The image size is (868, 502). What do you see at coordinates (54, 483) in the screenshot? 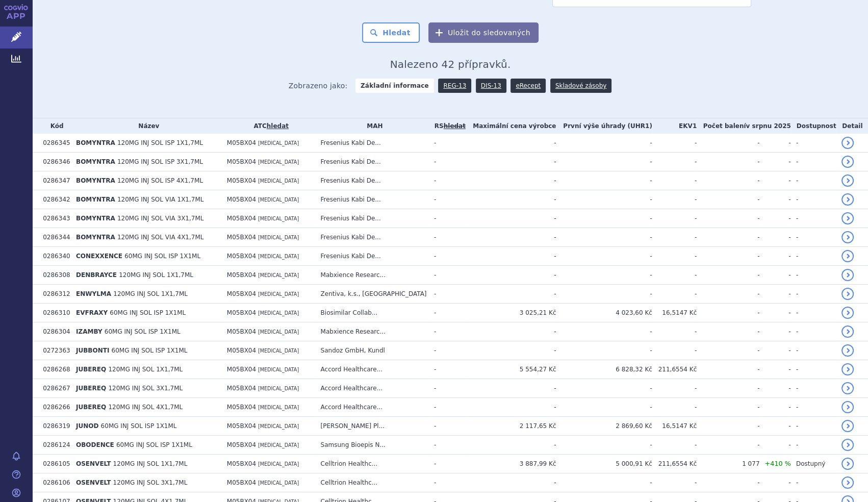
I see `td: 0286106` at bounding box center [54, 483].